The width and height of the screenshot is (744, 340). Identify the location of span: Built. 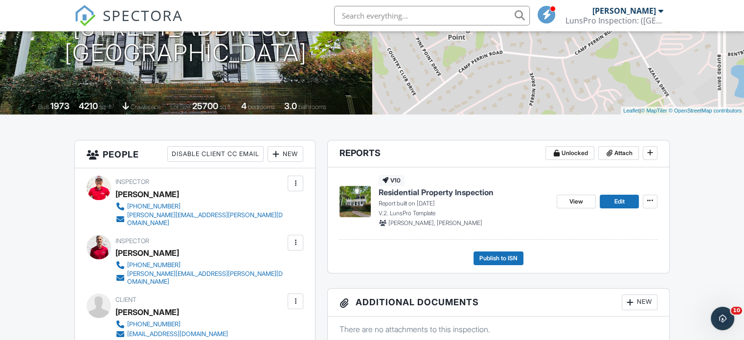
(44, 107).